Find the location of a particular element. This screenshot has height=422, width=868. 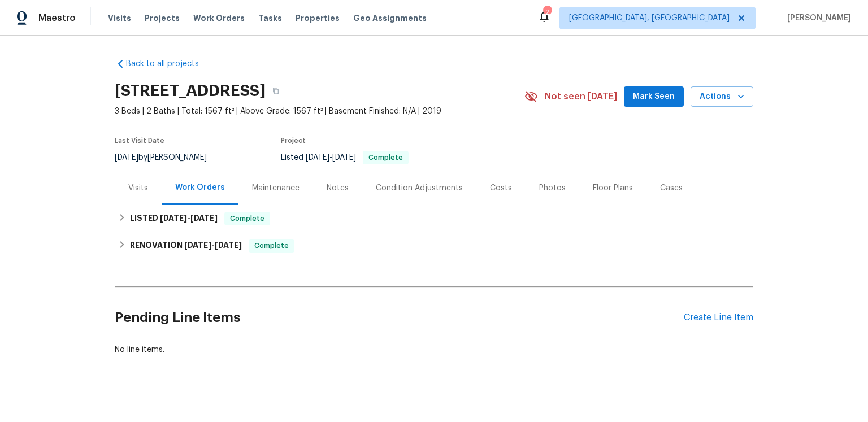

div: No line items. is located at coordinates (434, 350).